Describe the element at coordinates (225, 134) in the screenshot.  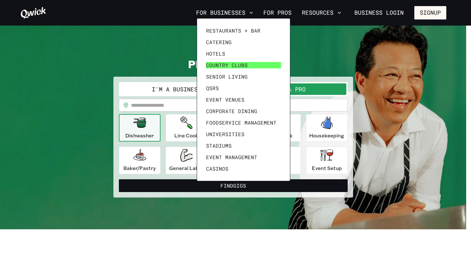
I see `span: Universities` at that location.